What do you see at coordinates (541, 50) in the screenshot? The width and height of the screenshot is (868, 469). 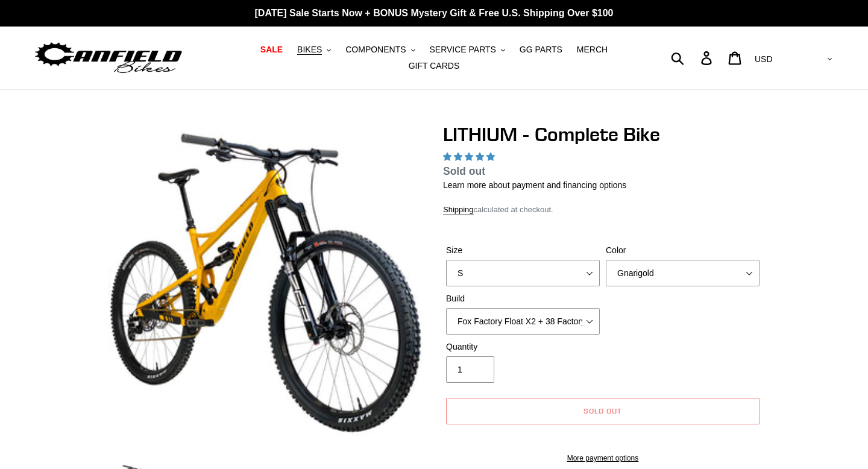 I see `a: GG PARTS` at bounding box center [541, 50].